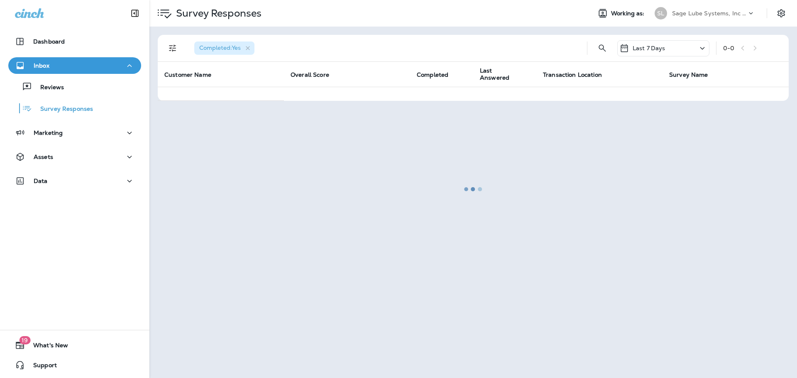 The image size is (797, 378). I want to click on button: Reviews, so click(75, 87).